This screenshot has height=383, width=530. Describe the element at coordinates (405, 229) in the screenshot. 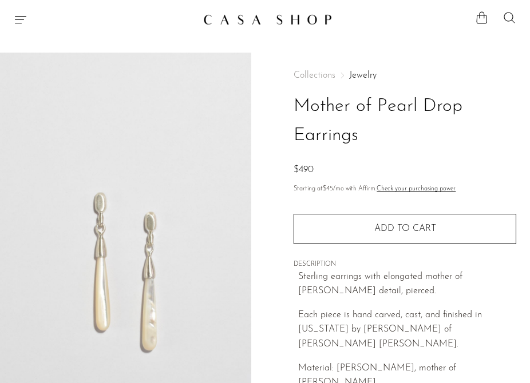

I see `button: Add to cart` at that location.